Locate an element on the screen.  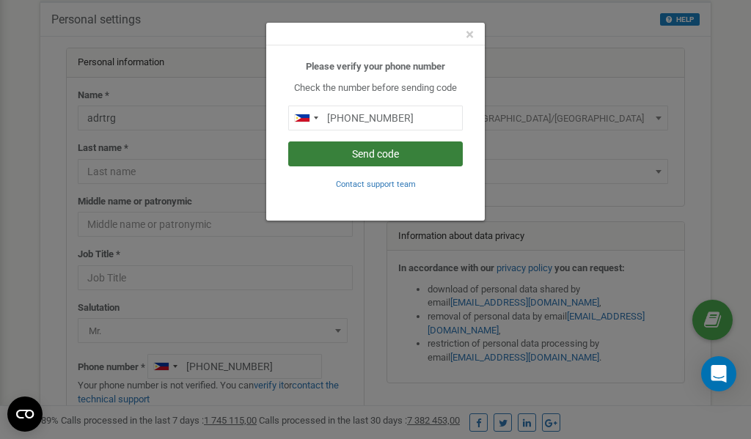
p: Check the number before sending code is located at coordinates (376, 88).